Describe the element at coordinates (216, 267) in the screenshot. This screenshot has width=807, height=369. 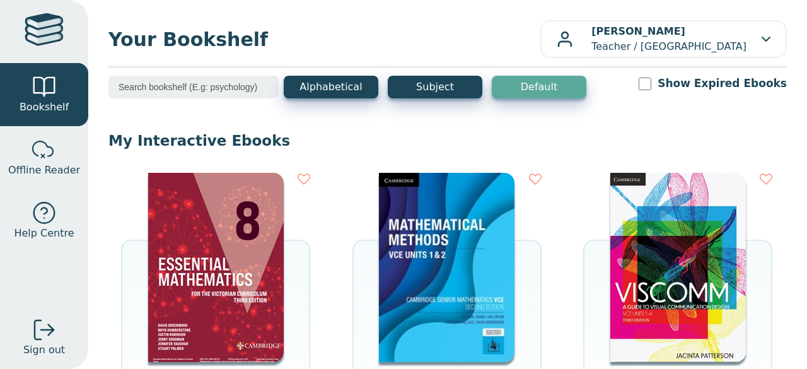
I see `img: 988bb635-9b98-4a28-9288-9f4449fb3108.jpg` at that location.